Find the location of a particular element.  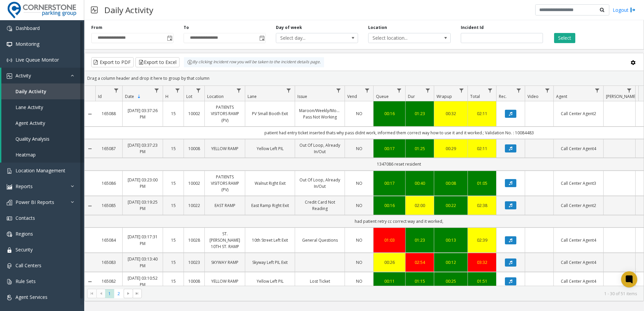

span: Reports is located at coordinates (24, 186).